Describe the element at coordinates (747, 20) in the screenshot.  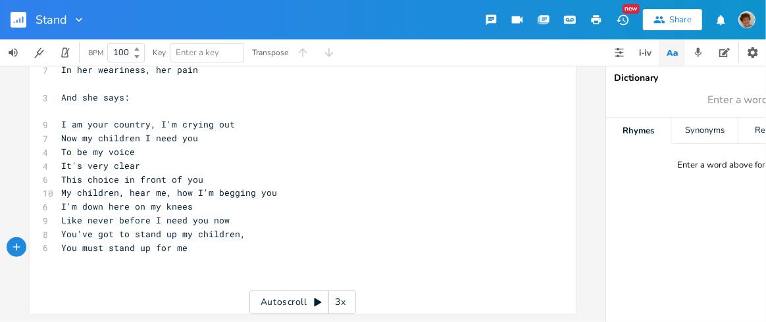
I see `img: scohenmusic` at that location.